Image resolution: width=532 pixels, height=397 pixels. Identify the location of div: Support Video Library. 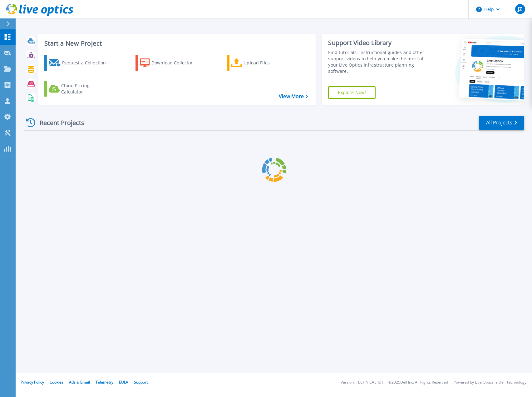
(379, 43).